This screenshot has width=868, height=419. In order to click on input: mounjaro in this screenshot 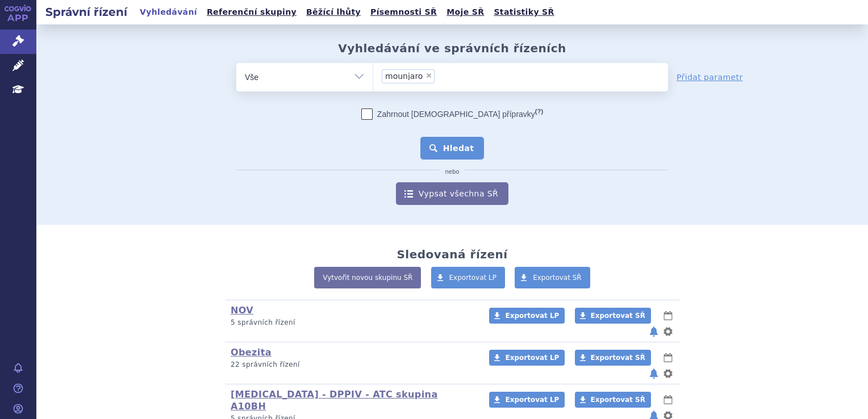, I will do `click(465, 76)`.